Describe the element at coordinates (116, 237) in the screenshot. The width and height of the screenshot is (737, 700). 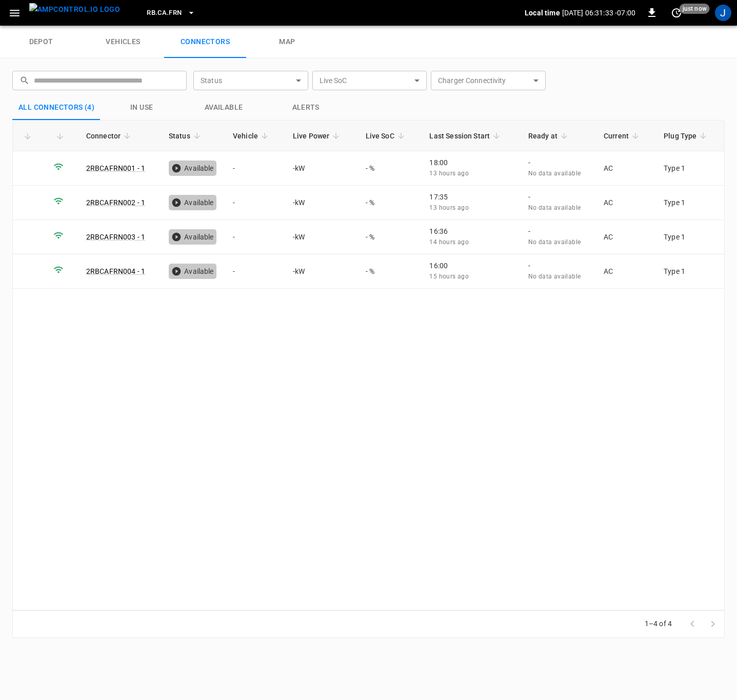
I see `a: 2RBCAFRN003 - 1` at that location.